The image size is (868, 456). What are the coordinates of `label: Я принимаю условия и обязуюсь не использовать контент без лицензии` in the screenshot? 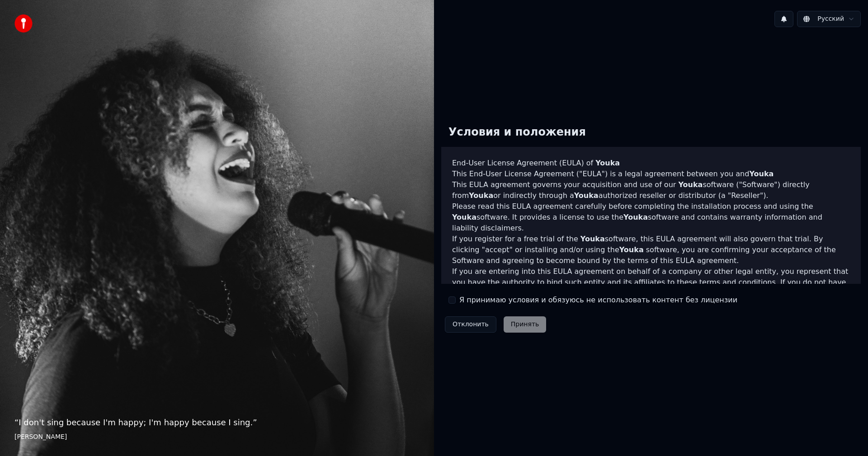 It's located at (598, 300).